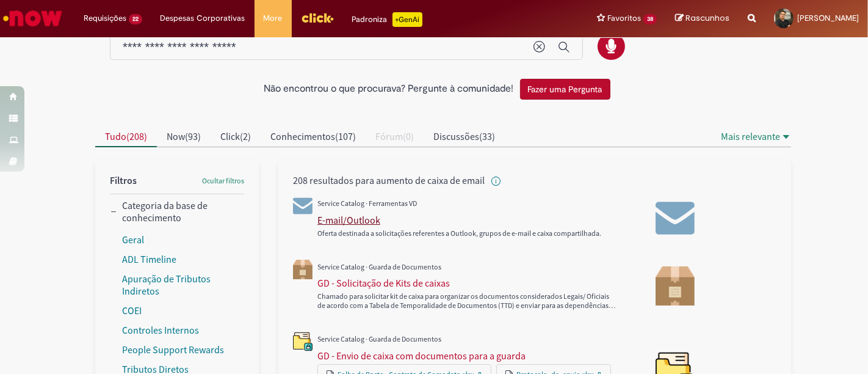 Image resolution: width=868 pixels, height=374 pixels. Describe the element at coordinates (202, 18) in the screenshot. I see `span: Despesas Corporativas` at that location.